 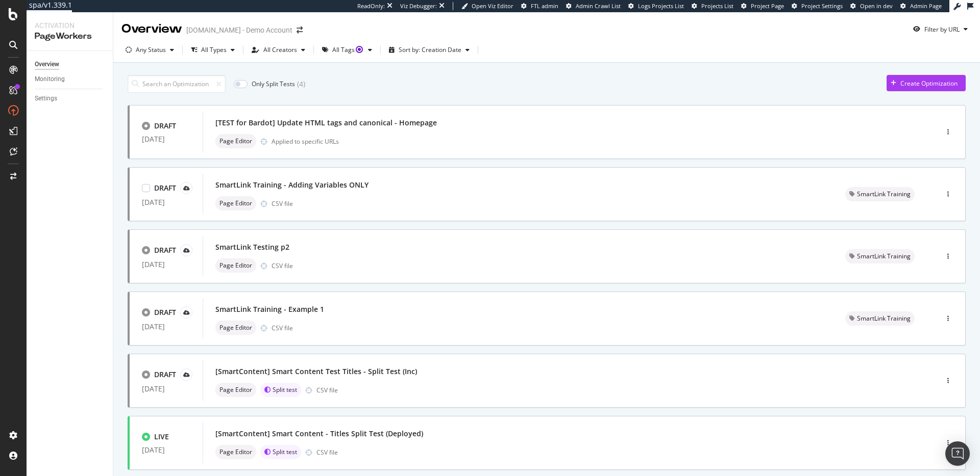 What do you see at coordinates (252, 247) in the screenshot?
I see `div: SmartLink Testing p2` at bounding box center [252, 247].